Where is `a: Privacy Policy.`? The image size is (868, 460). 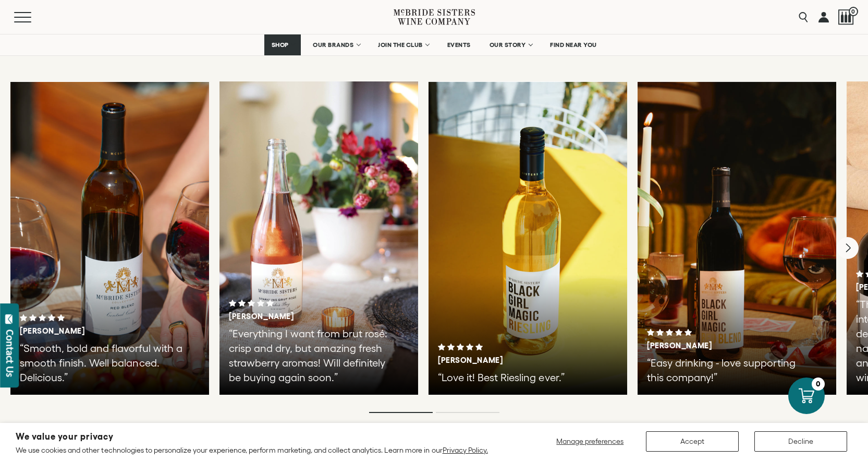
a: Privacy Policy. is located at coordinates (465, 450).